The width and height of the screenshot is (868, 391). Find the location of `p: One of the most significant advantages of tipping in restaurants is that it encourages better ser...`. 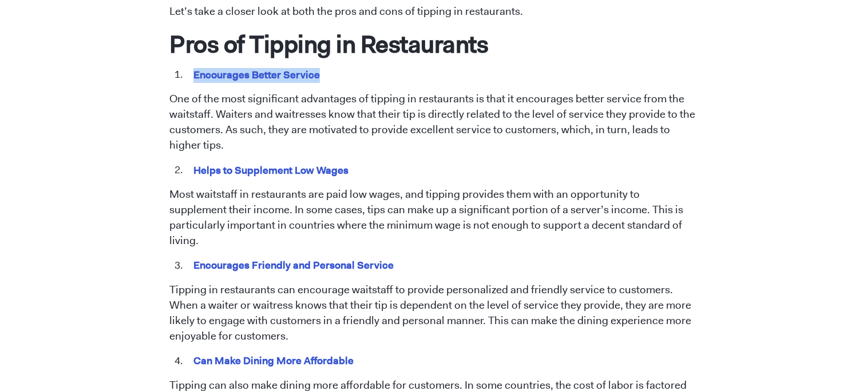

p: One of the most significant advantages of tipping in restaurants is that it encourages better ser... is located at coordinates (433, 123).